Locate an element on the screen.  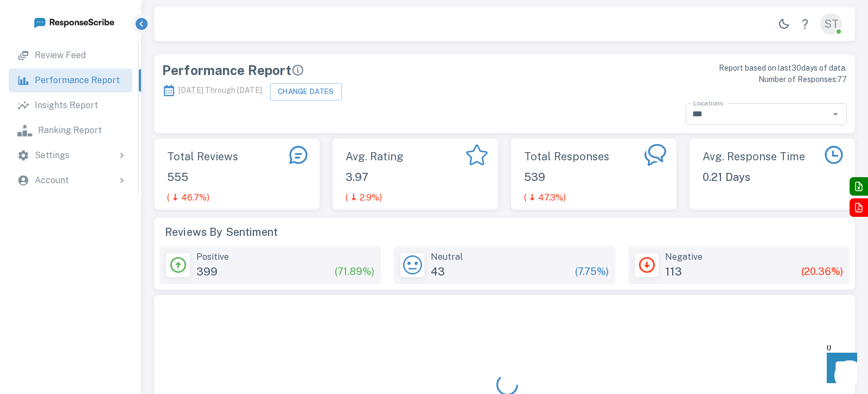
div: Settings is located at coordinates (71, 155).